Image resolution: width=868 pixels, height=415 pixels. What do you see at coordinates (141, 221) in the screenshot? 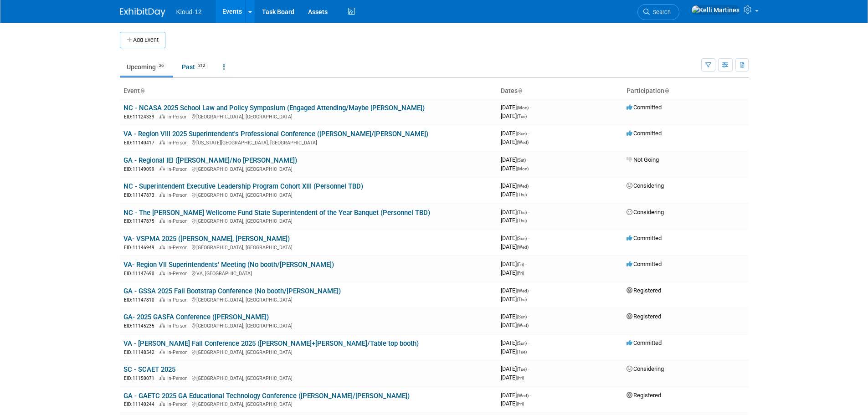
I see `span: EID: 11147875` at bounding box center [141, 221].